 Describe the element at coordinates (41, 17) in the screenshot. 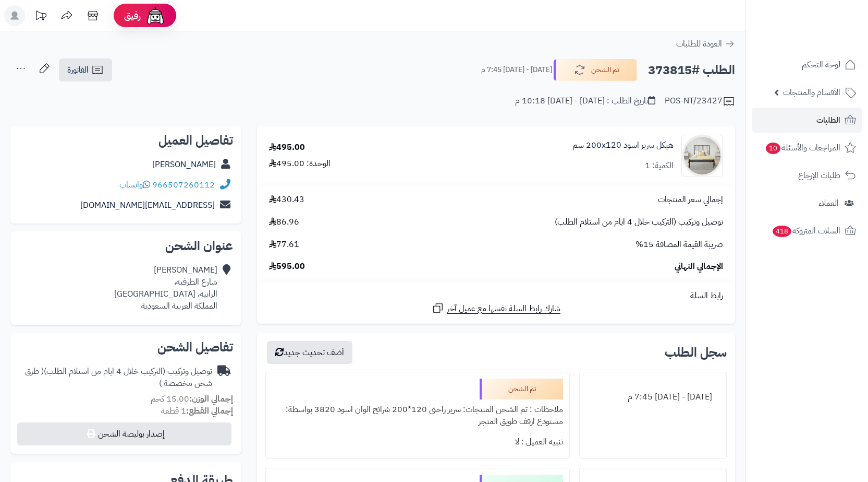

I see `a: تحديثات المنصة` at that location.